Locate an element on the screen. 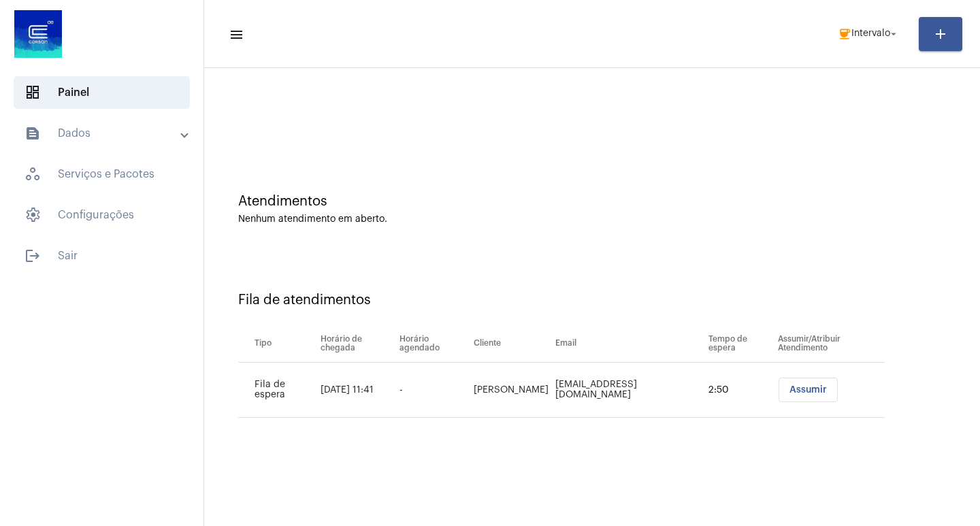 This screenshot has width=980, height=526. span: Painel is located at coordinates (102, 92).